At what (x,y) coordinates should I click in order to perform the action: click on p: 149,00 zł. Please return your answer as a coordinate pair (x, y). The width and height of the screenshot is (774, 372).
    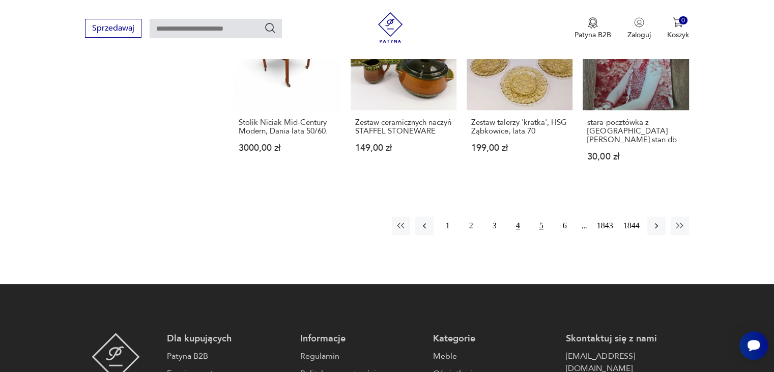
    Looking at the image, I should click on (404, 148).